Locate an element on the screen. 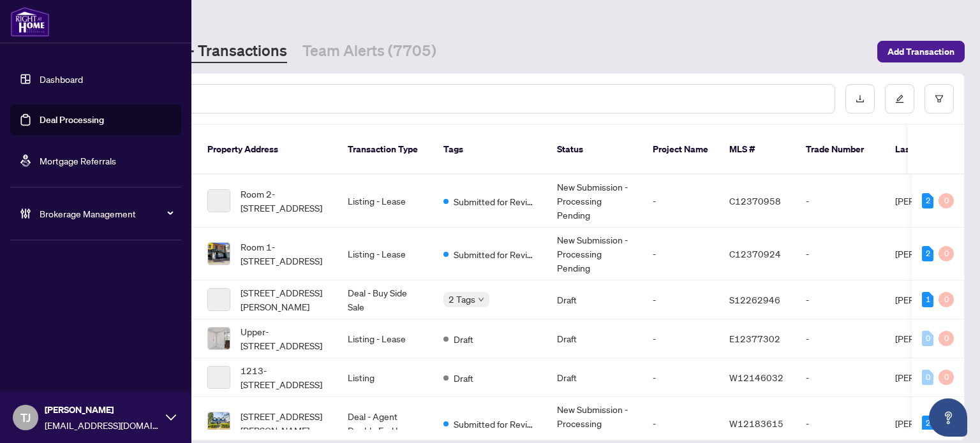 This screenshot has height=443, width=980. span: Add Transaction is located at coordinates (921, 51).